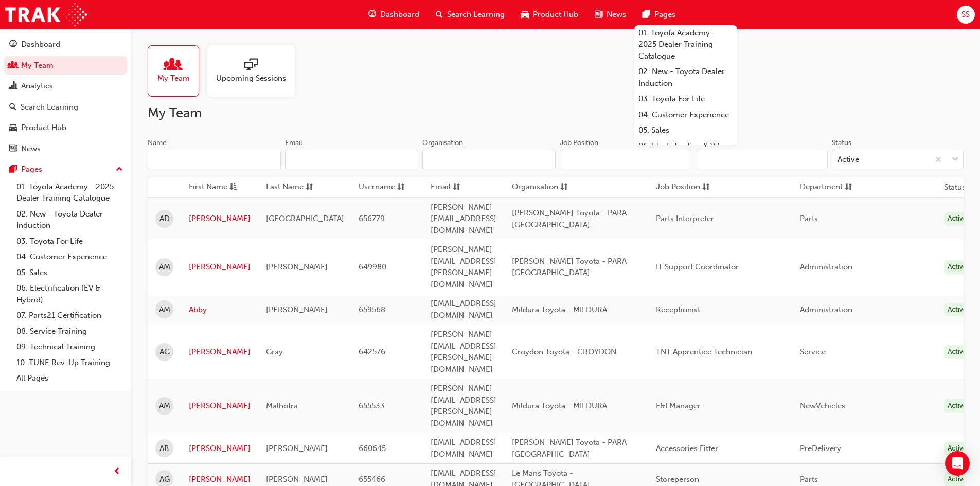 This screenshot has height=486, width=980. I want to click on span: Email, so click(441, 187).